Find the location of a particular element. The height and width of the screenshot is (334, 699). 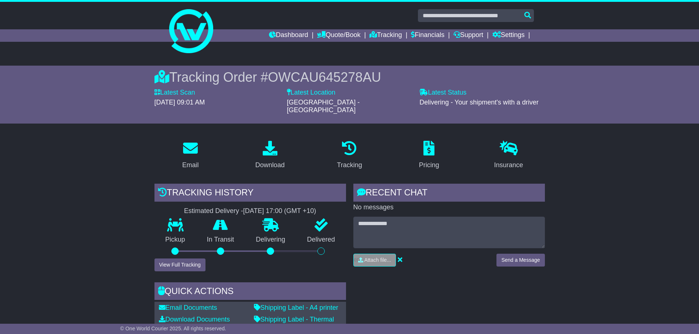

a: Quote/Book is located at coordinates (338, 36).